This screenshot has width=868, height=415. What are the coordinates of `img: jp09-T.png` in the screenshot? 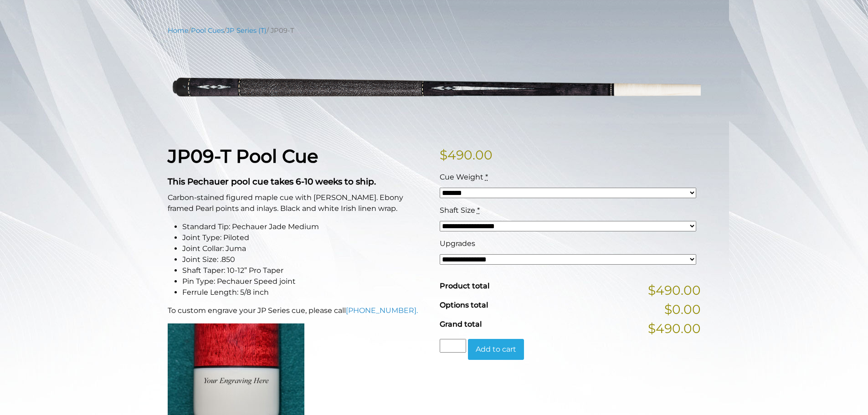 It's located at (434, 86).